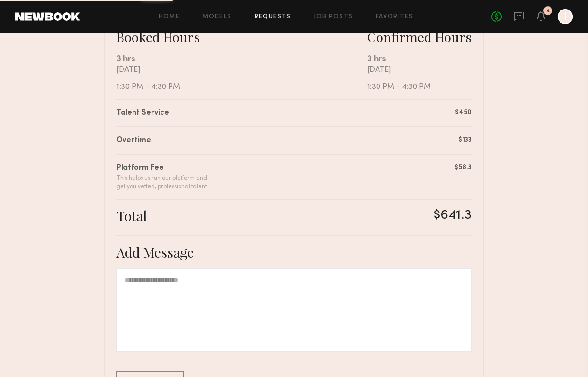  Describe the element at coordinates (143, 113) in the screenshot. I see `div: Talent Service` at that location.